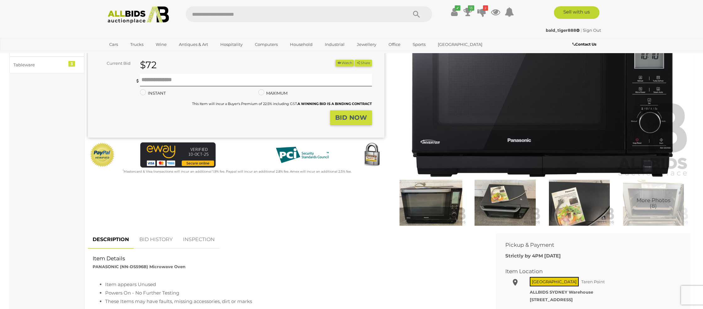 Image resolution: width=703 pixels, height=309 pixels. Describe the element at coordinates (111, 63) in the screenshot. I see `div: Current Bid` at that location.